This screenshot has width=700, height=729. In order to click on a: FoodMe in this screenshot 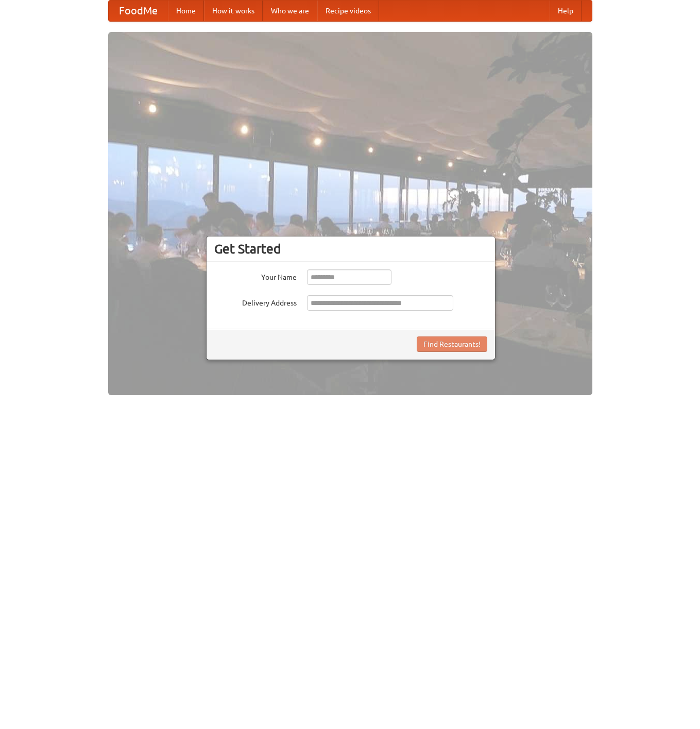, I will do `click(138, 11)`.